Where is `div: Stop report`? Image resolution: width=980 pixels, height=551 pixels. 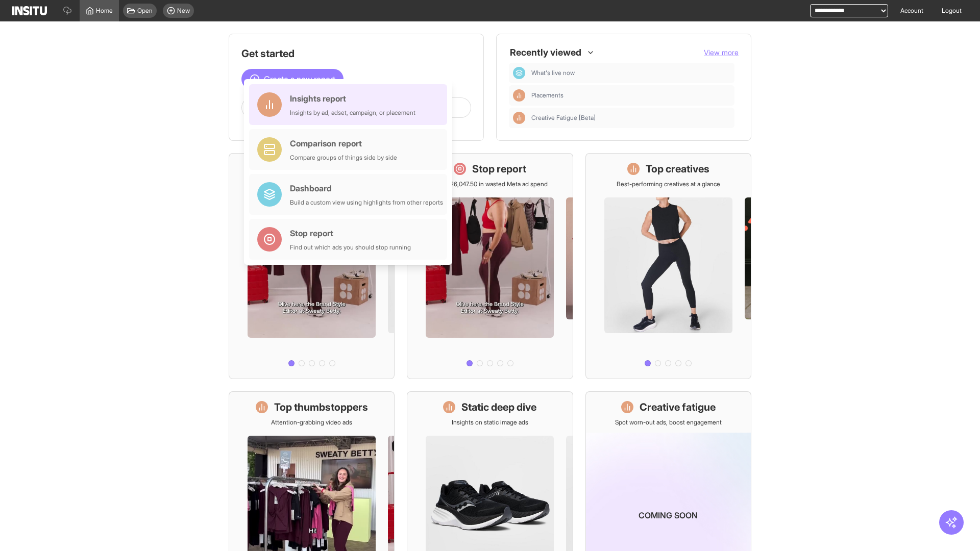 div: Stop report is located at coordinates (350, 233).